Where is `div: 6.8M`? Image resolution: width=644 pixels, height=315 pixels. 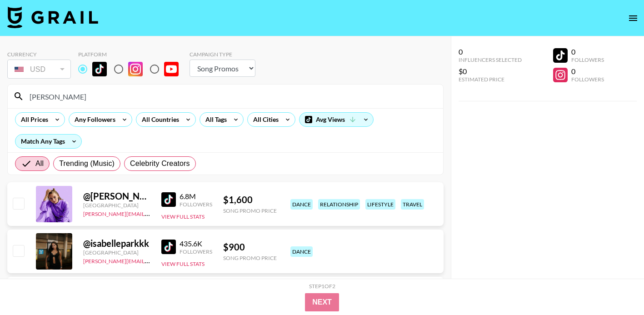 div: 6.8M is located at coordinates (196, 197).